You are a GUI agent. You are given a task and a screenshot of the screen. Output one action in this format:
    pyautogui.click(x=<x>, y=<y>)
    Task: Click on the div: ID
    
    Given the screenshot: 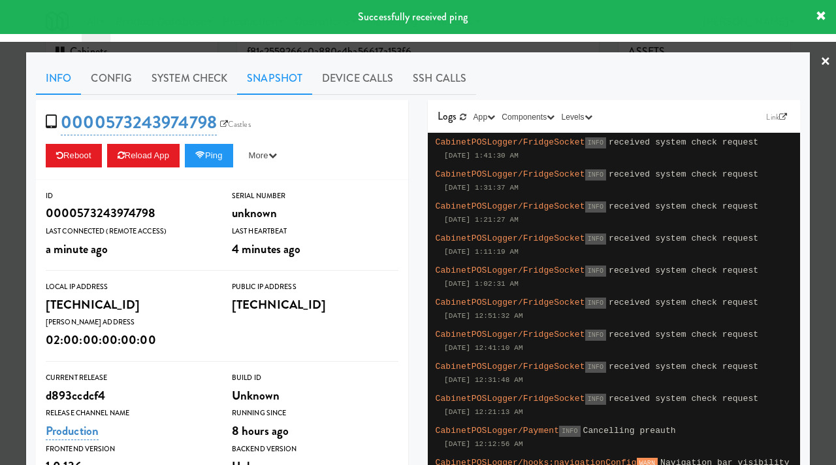 What is the action you would take?
    pyautogui.click(x=129, y=196)
    